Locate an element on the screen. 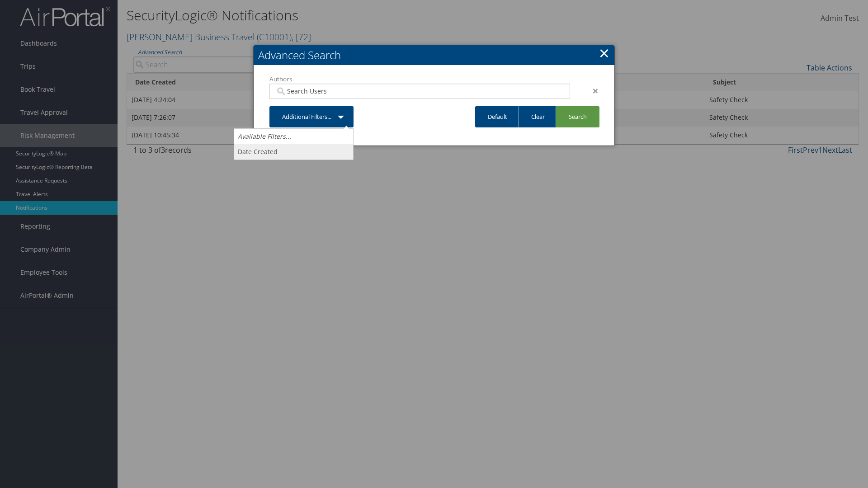  a: Search is located at coordinates (578, 117).